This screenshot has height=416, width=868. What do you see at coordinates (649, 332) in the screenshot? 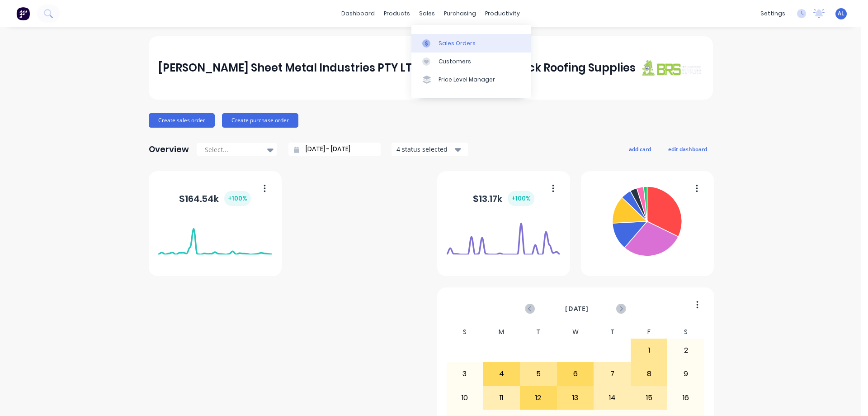
I see `div: F` at bounding box center [649, 332].